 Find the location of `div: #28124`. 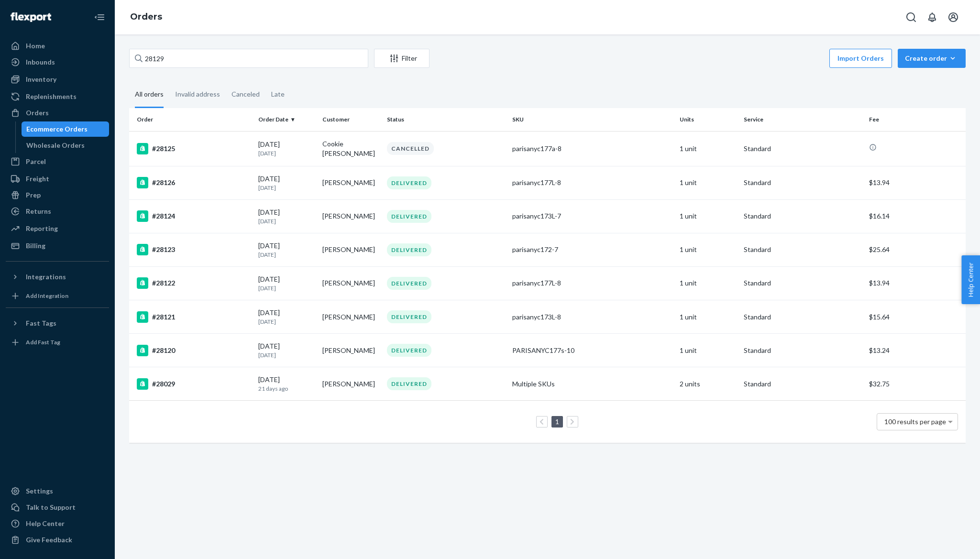

div: #28124 is located at coordinates (193, 216).